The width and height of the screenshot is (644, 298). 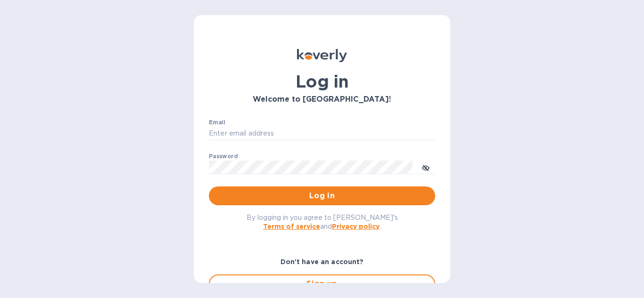 What do you see at coordinates (291, 227) in the screenshot?
I see `a: Terms of service` at bounding box center [291, 227].